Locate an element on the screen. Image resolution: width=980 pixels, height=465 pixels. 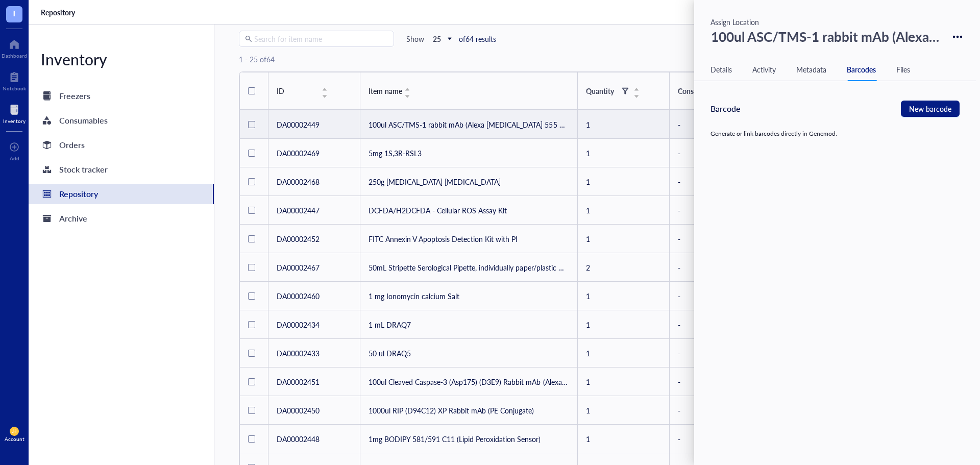
div: Add is located at coordinates (14, 158).